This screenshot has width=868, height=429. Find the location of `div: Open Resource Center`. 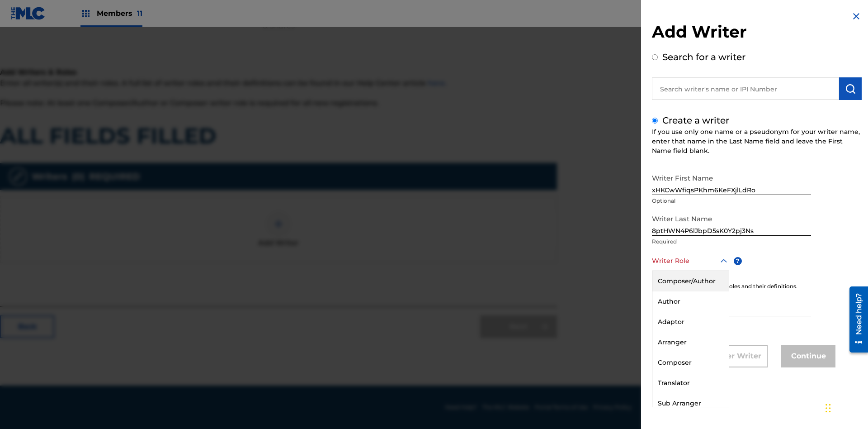

div: Open Resource Center is located at coordinates (16, 38).